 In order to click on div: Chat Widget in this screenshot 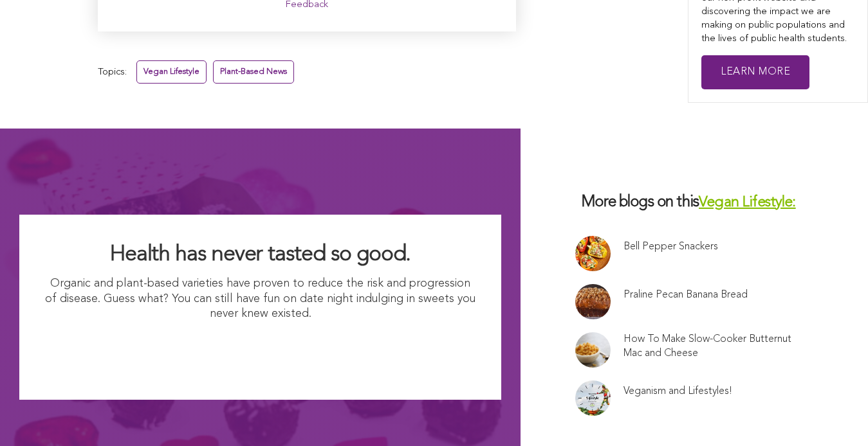, I will do `click(836, 416)`.